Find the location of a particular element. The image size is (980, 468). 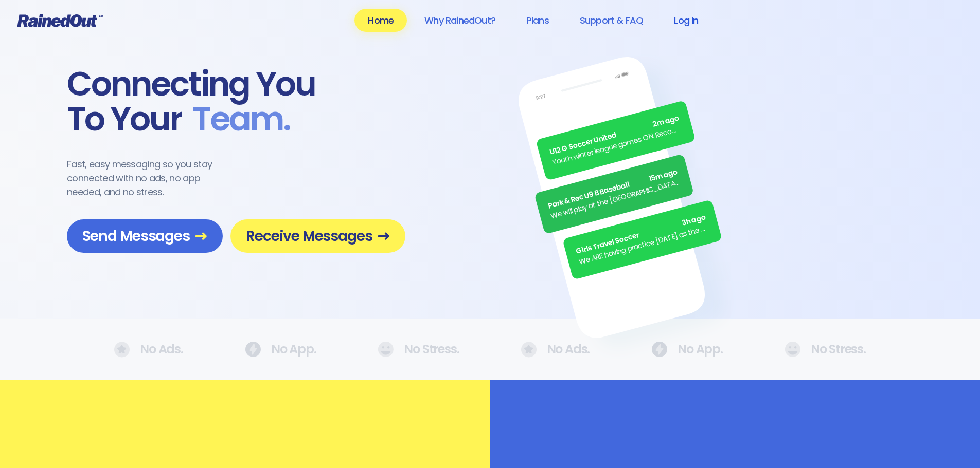

a: Send Messages is located at coordinates (145, 236).